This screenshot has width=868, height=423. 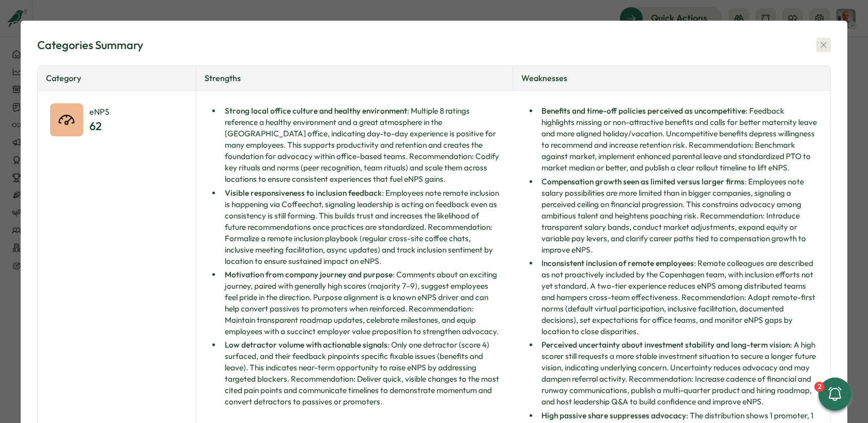 What do you see at coordinates (360, 227) in the screenshot?
I see `li: : Employees note remote inclusion is happening via Coffeechat, signaling leadership is acting on ...` at bounding box center [360, 227].